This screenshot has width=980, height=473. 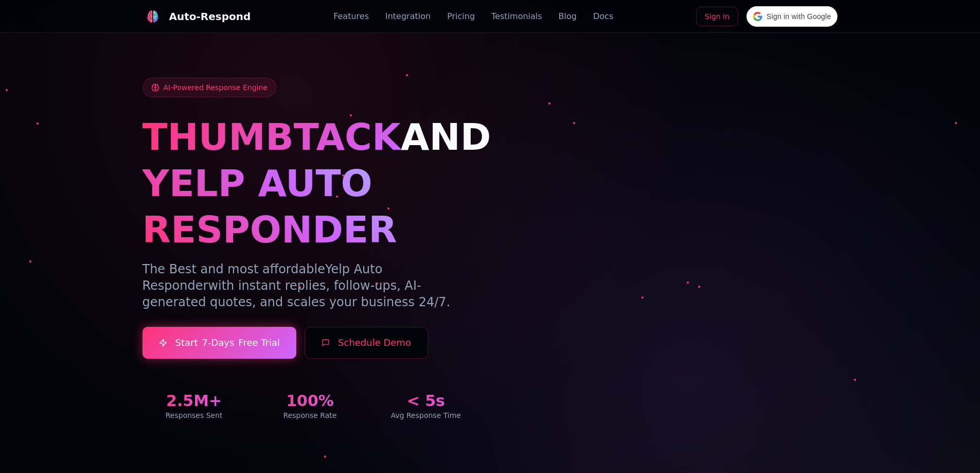 What do you see at coordinates (216, 87) in the screenshot?
I see `span: AI-Powered Response Engine` at bounding box center [216, 87].